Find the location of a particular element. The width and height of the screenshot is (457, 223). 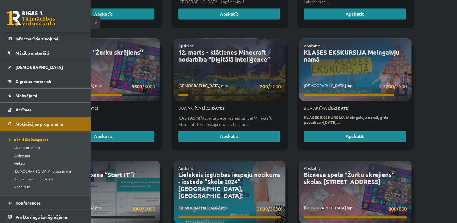

a: Biežāk uzdotie jautājumi is located at coordinates (46, 179).